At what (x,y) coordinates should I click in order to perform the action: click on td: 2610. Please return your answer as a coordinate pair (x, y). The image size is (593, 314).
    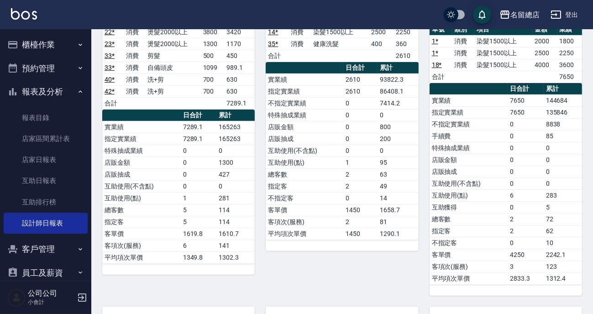
    Looking at the image, I should click on (360, 91).